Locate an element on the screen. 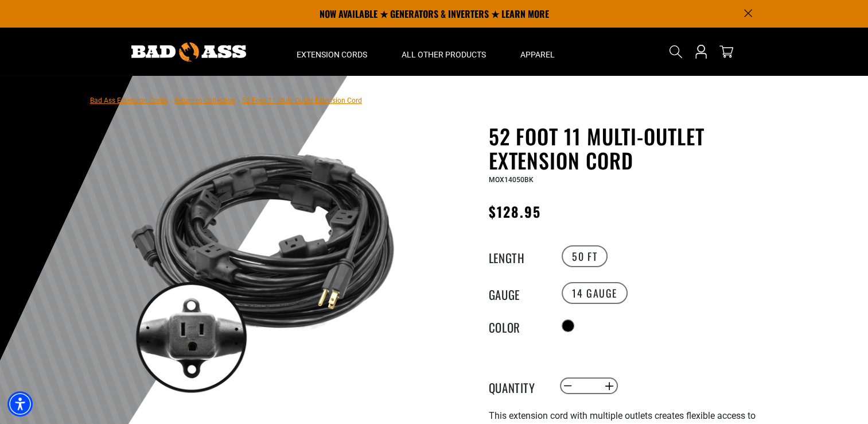 The image size is (868, 424). summary: All Other Products is located at coordinates (443, 52).